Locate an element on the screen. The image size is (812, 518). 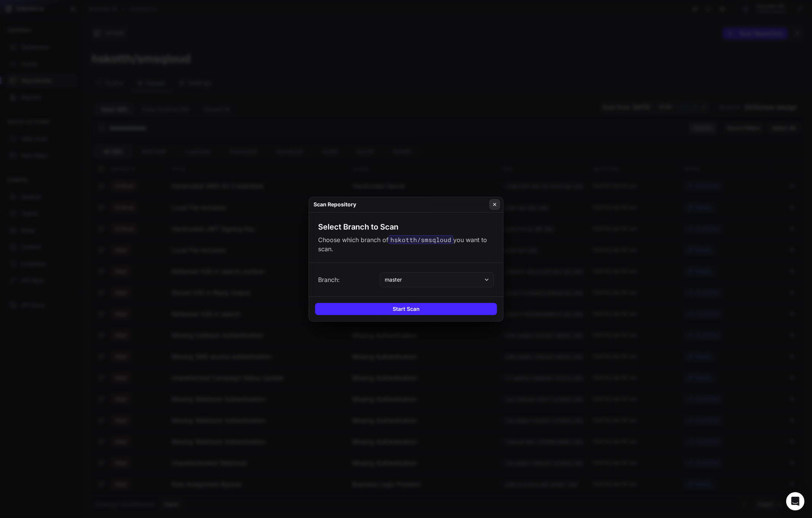
button: master is located at coordinates (437, 280).